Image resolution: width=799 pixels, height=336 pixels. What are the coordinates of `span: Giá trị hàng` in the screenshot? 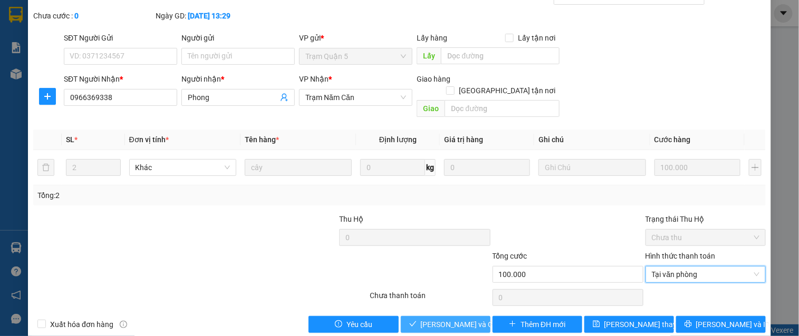 It's located at (464, 140).